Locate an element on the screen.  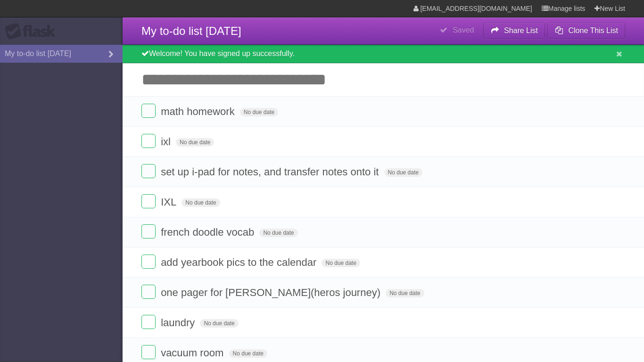
span: ixl is located at coordinates (167, 141).